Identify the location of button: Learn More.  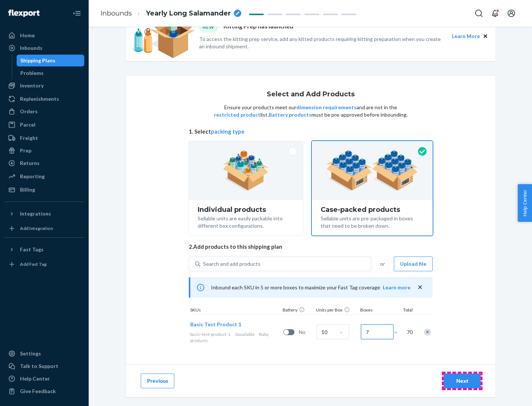
(466, 36).